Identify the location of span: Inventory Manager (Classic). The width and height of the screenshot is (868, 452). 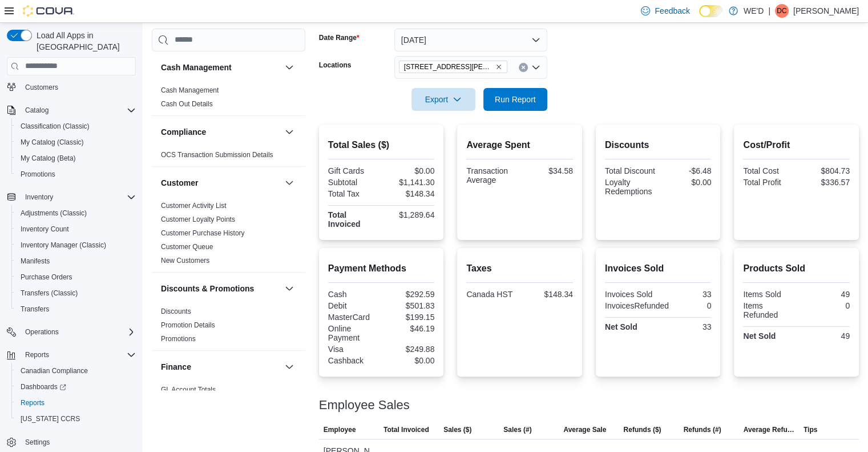
(63, 245).